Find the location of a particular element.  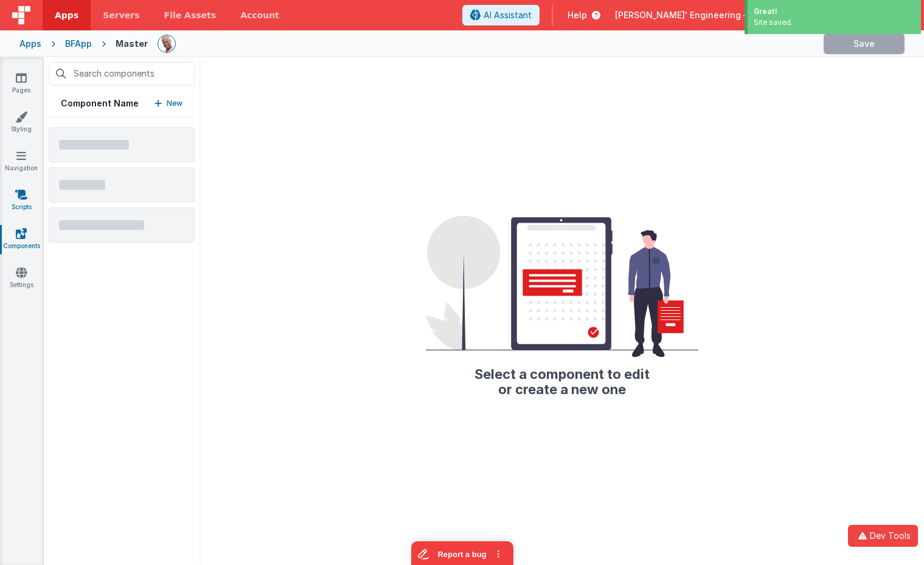

input: Search components is located at coordinates (122, 74).